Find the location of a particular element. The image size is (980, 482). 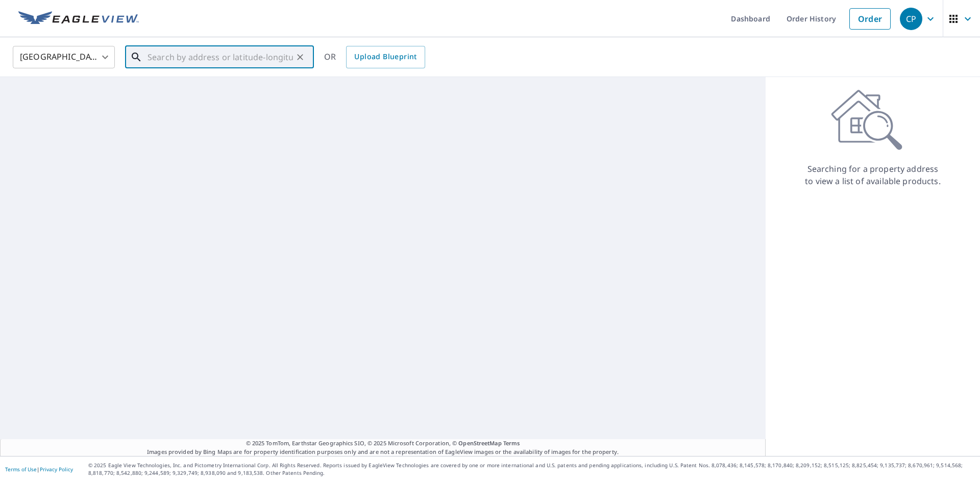

a: Terms is located at coordinates (511, 443).